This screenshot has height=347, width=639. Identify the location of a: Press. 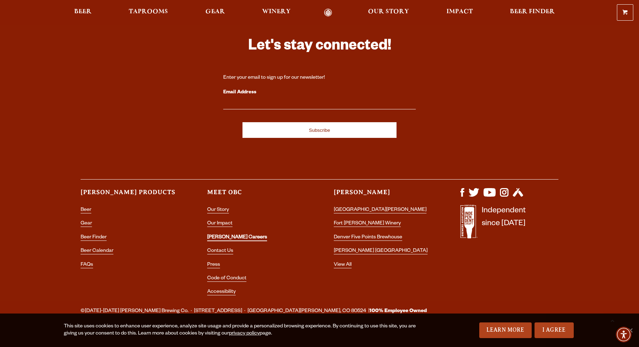
(213, 265).